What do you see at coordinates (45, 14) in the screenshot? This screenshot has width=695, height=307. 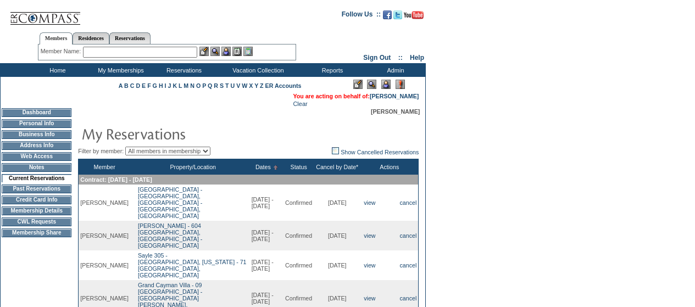 I see `img: Compass Home` at bounding box center [45, 14].